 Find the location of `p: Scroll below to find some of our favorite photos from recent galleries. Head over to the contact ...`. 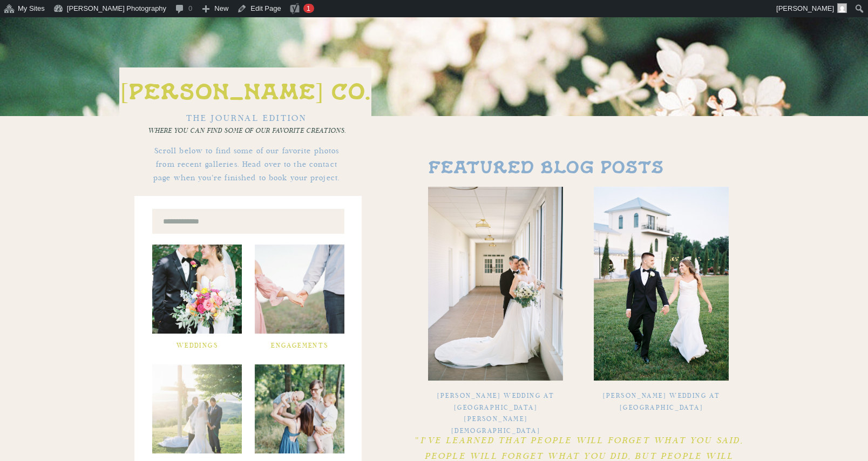

p: Scroll below to find some of our favorite photos from recent galleries. Head over to the contact ... is located at coordinates (246, 165).